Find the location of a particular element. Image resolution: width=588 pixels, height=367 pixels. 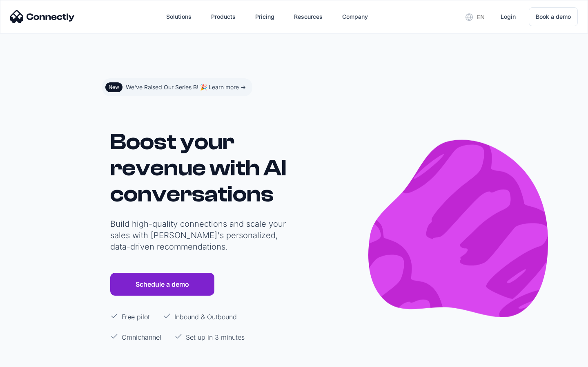

a: NewWe've Raised Our Series B! 🎉 Learn more -> is located at coordinates (177, 87).